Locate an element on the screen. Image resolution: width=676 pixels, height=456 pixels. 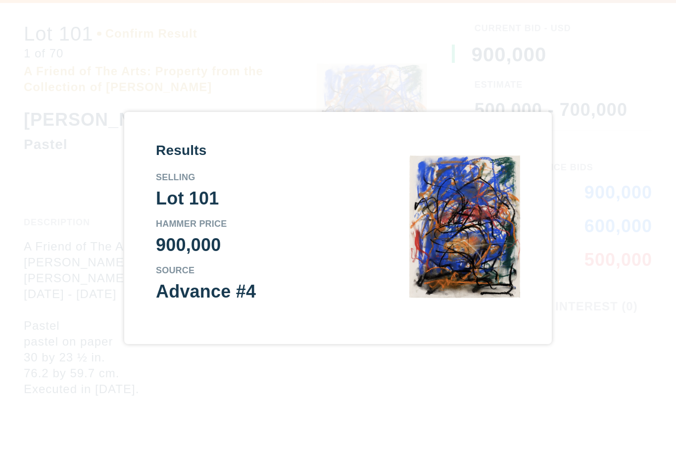
div: Selling is located at coordinates (267, 177).